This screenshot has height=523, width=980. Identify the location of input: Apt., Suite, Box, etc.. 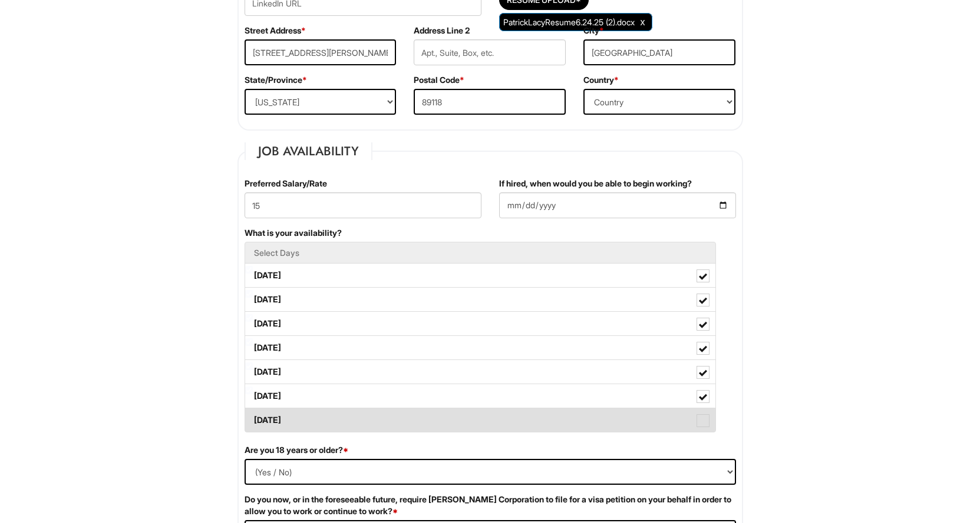
(490, 52).